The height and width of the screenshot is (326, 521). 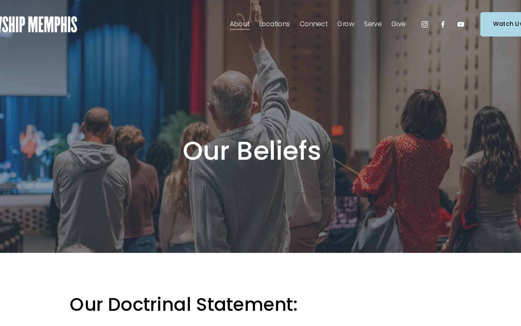 I want to click on a: Fellowship Memphis, so click(x=63, y=21).